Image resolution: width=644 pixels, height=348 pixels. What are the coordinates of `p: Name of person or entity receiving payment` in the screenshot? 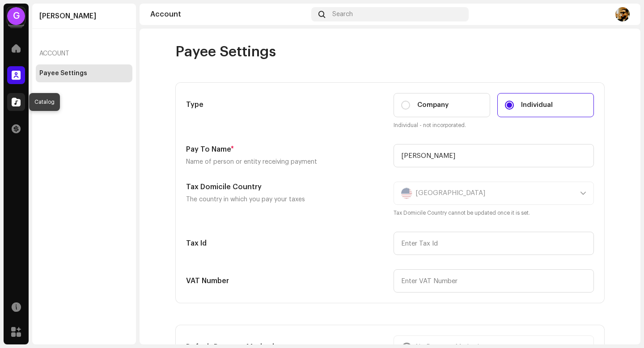 It's located at (286, 162).